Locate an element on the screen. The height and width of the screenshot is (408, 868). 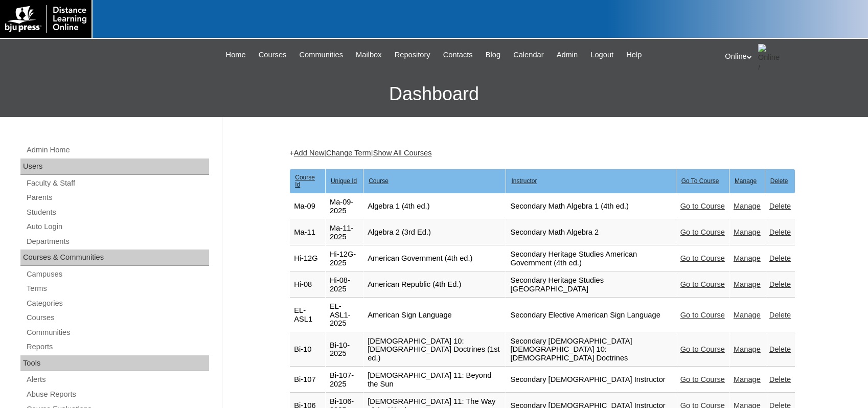
a: Parents is located at coordinates (117, 197).